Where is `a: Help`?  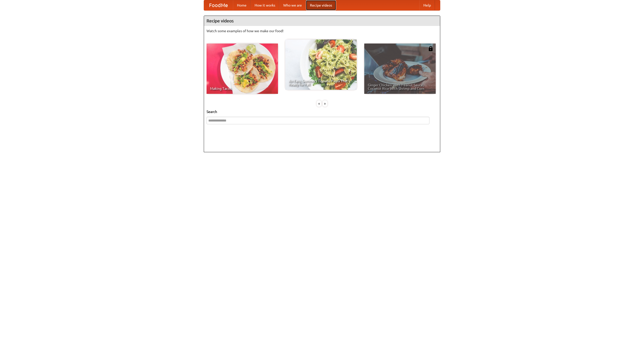 a: Help is located at coordinates (427, 5).